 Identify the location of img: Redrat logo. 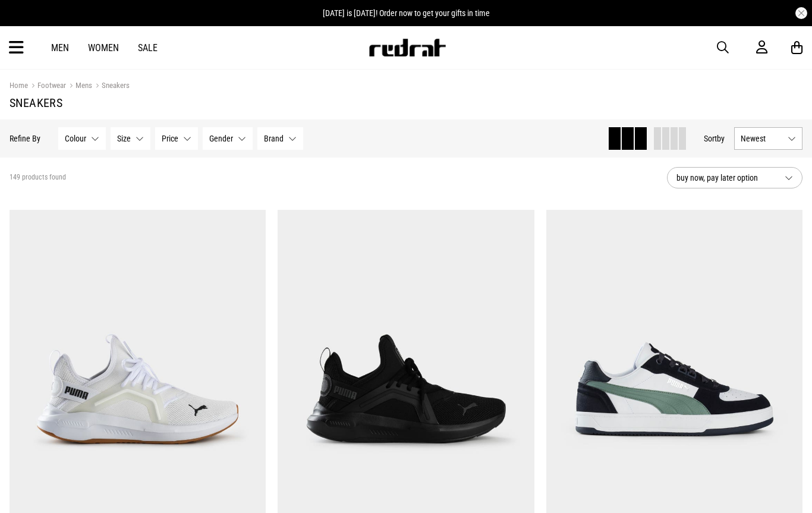
(408, 48).